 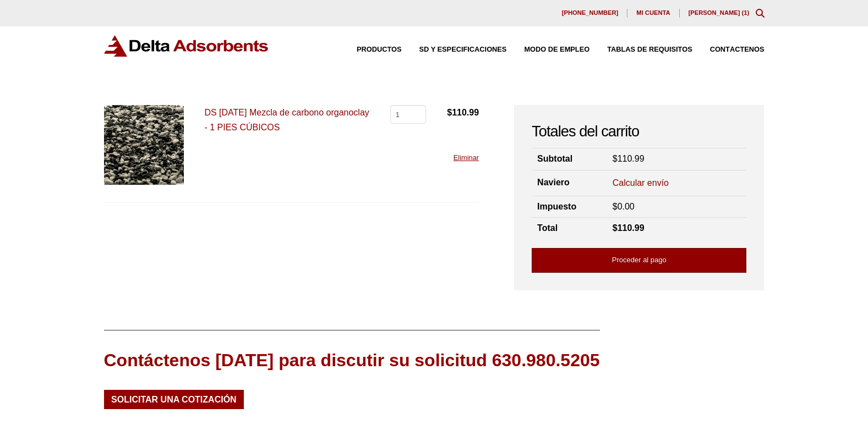 What do you see at coordinates (650, 50) in the screenshot?
I see `span: Tablas de requisitos` at bounding box center [650, 50].